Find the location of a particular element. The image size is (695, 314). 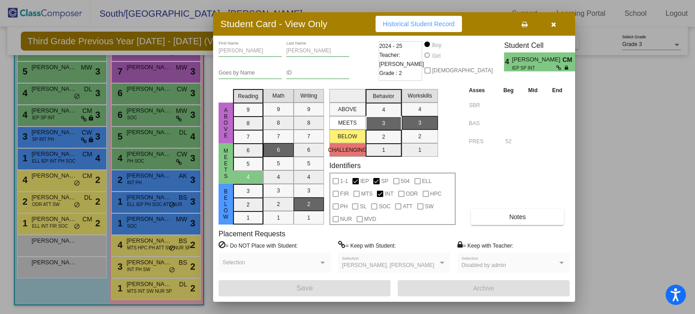

label: Identifiers is located at coordinates (345, 166).